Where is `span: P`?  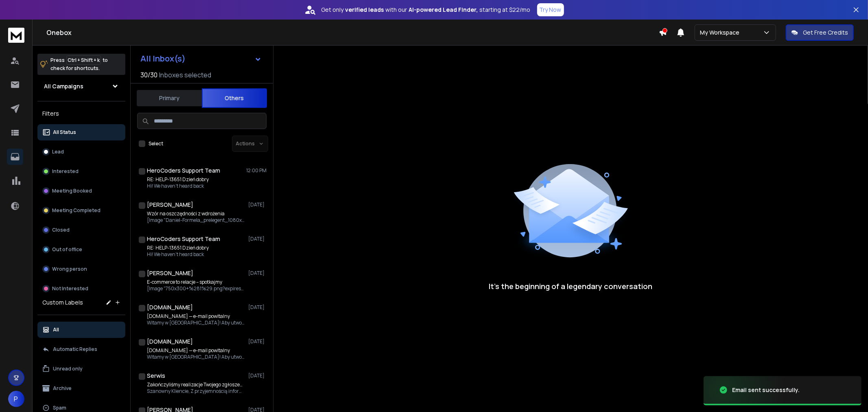
span: P is located at coordinates (16, 399).